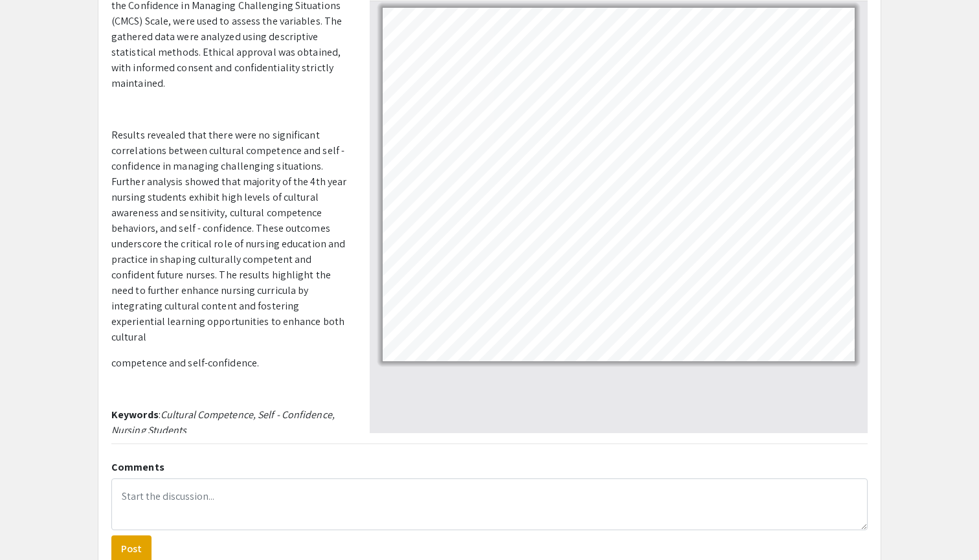 This screenshot has width=979, height=560. Describe the element at coordinates (230, 363) in the screenshot. I see `p: competence and self-confidence.` at that location.